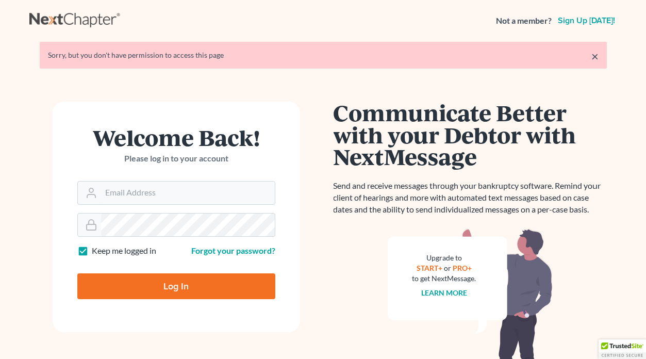  Describe the element at coordinates (429, 268) in the screenshot. I see `a: START+` at that location.